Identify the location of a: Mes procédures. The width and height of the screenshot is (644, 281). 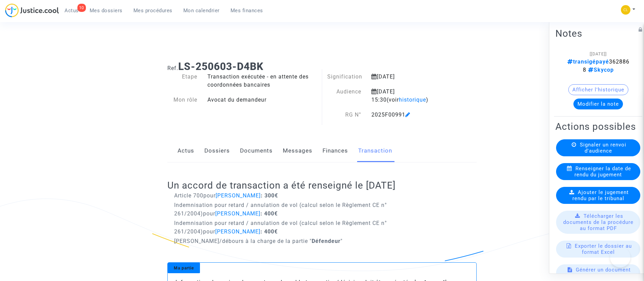
(153, 11).